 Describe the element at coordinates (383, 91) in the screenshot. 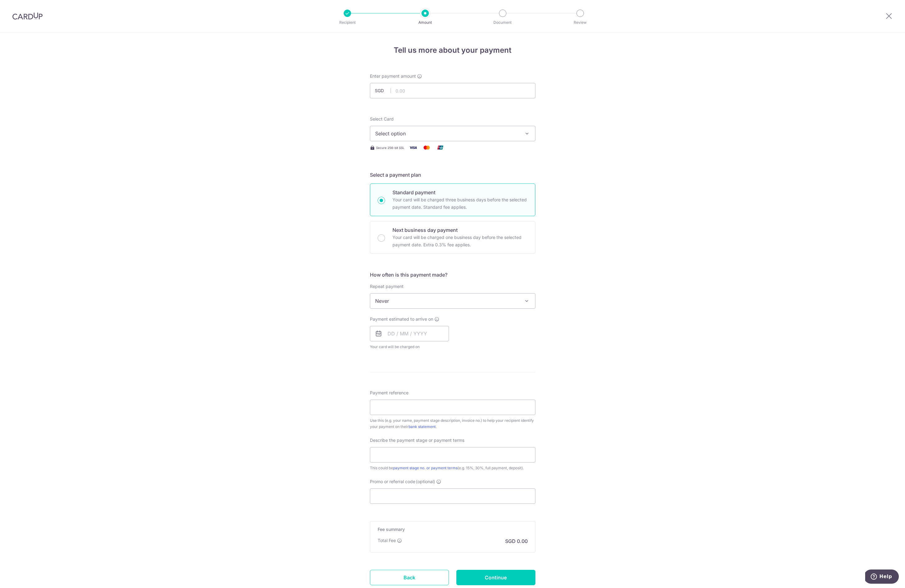

I see `span: SGD` at that location.